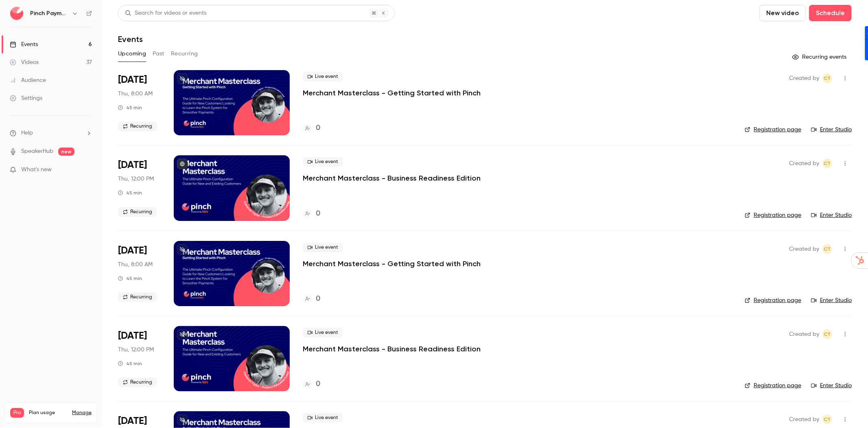 This screenshot has height=428, width=868. Describe the element at coordinates (139, 103) in the screenshot. I see `div: Aug 21 Thu, 8:00 AM (Australia/Brisbane)` at that location.